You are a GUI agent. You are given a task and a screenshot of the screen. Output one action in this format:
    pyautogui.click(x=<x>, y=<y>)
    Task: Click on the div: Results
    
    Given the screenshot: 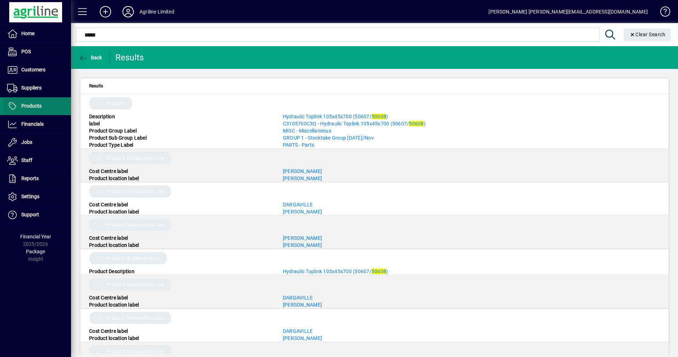 What is the action you would take?
    pyautogui.click(x=130, y=58)
    